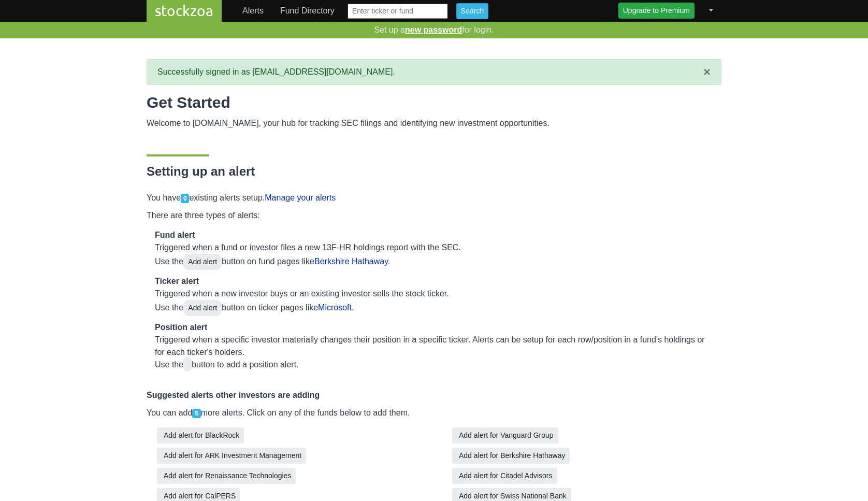 The image size is (868, 501). Describe the element at coordinates (252, 11) in the screenshot. I see `a: Alerts` at that location.